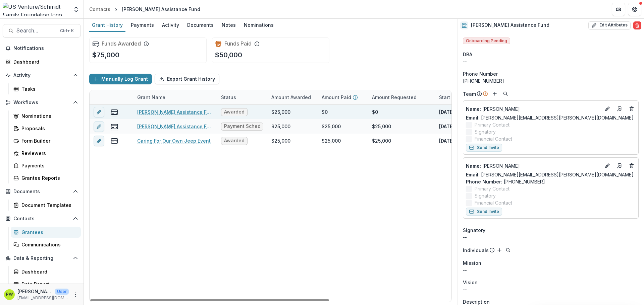 The height and width of the screenshot is (305, 644). I want to click on p: Individuals, so click(475, 250).